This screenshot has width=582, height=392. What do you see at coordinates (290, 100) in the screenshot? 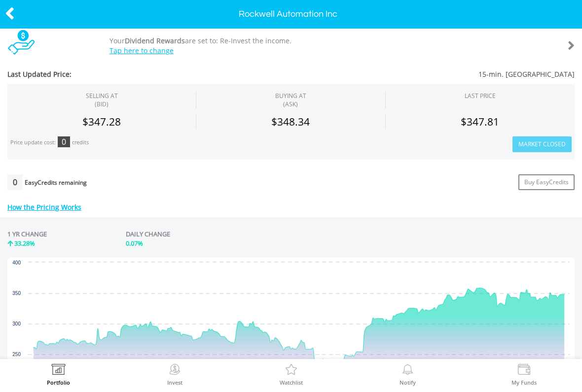
I see `span: BUYING AT` at bounding box center [290, 100].